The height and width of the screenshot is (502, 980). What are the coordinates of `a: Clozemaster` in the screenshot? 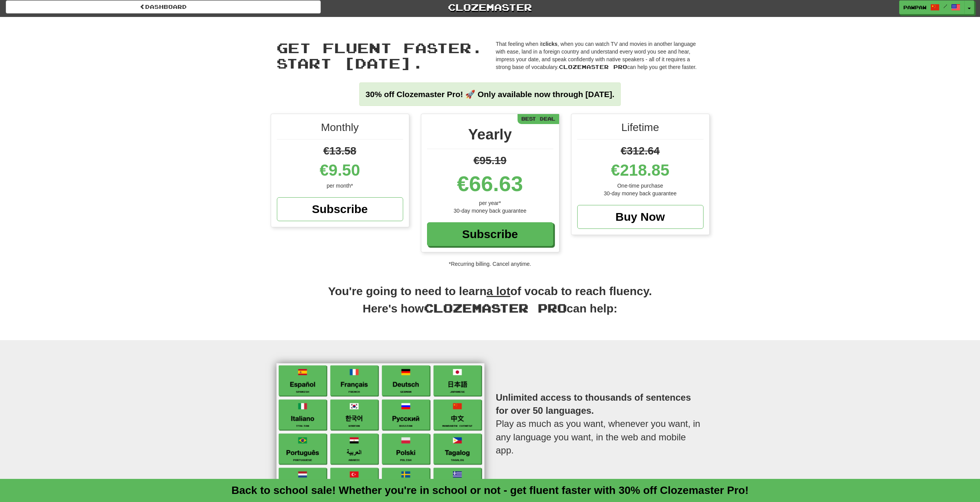 It's located at (490, 7).